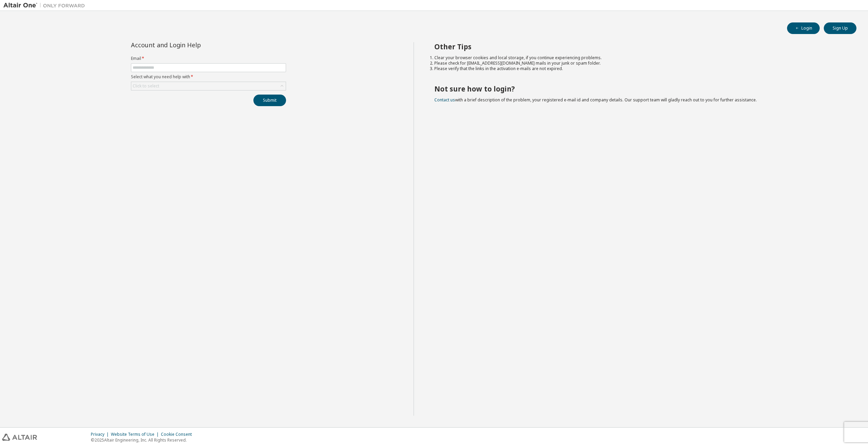 This screenshot has width=868, height=447. What do you see at coordinates (136, 434) in the screenshot?
I see `div: Website Terms of Use` at bounding box center [136, 434].